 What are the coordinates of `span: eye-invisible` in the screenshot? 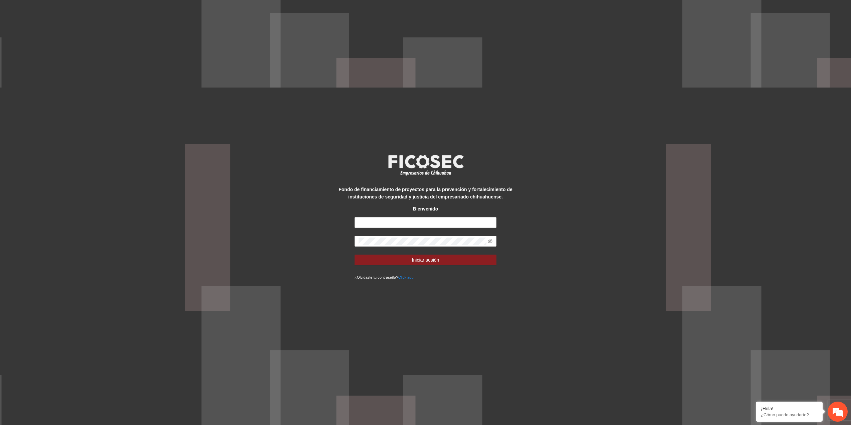 It's located at (490, 241).